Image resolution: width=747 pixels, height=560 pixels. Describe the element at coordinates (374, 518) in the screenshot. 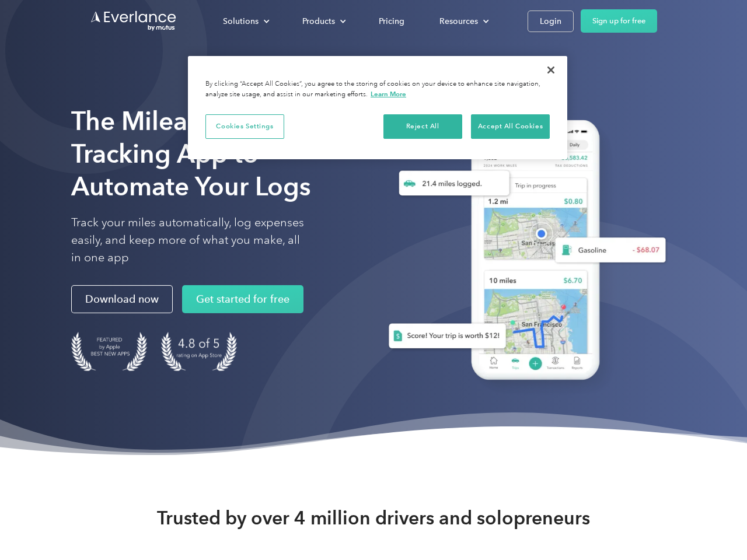

I see `strong: Trusted by over 4 million drivers and solopreneurs` at that location.